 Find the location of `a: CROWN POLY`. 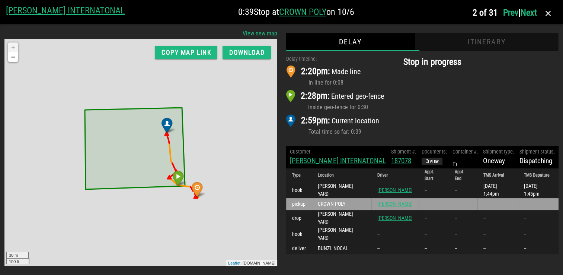

a: CROWN POLY is located at coordinates (303, 12).